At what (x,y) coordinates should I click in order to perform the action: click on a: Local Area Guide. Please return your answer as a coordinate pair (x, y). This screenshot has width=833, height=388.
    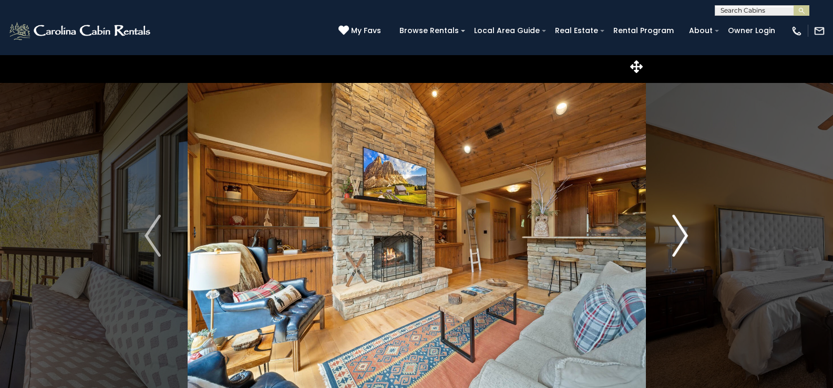
    Looking at the image, I should click on (507, 30).